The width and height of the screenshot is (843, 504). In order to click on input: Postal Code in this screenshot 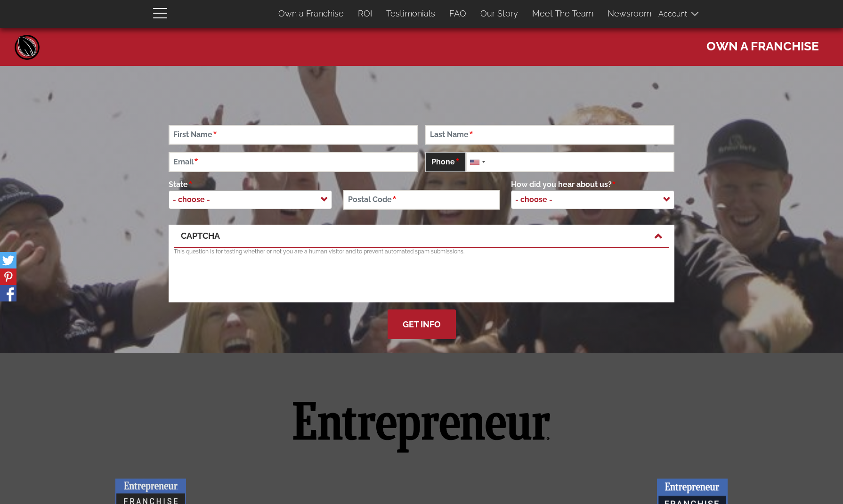, I will do `click(422, 199)`.